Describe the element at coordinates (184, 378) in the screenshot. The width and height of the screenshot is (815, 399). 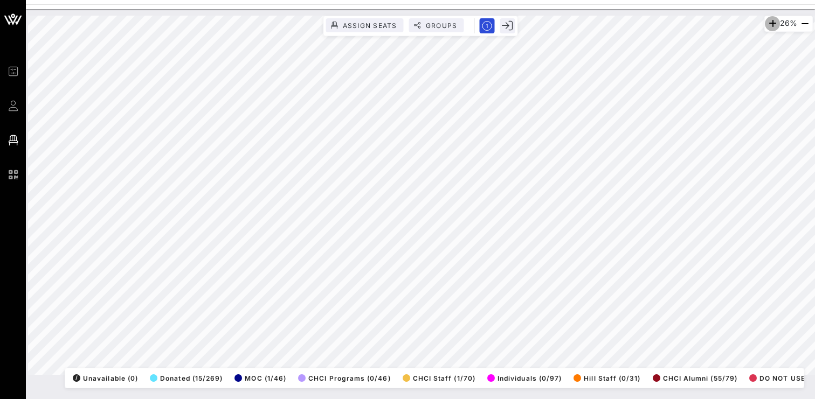
I see `button: Donated (15/269)` at that location.